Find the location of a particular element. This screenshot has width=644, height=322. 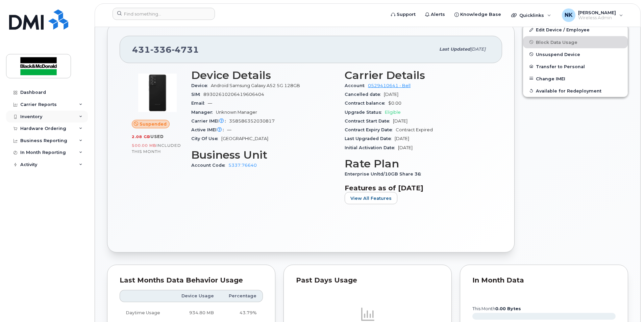

span: 358586352030817 is located at coordinates (252, 121).